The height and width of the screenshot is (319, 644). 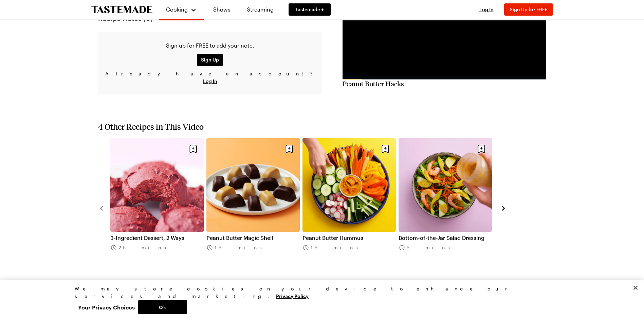 What do you see at coordinates (322, 127) in the screenshot?
I see `h2: 4 Other Recipes in This Video` at bounding box center [322, 127].